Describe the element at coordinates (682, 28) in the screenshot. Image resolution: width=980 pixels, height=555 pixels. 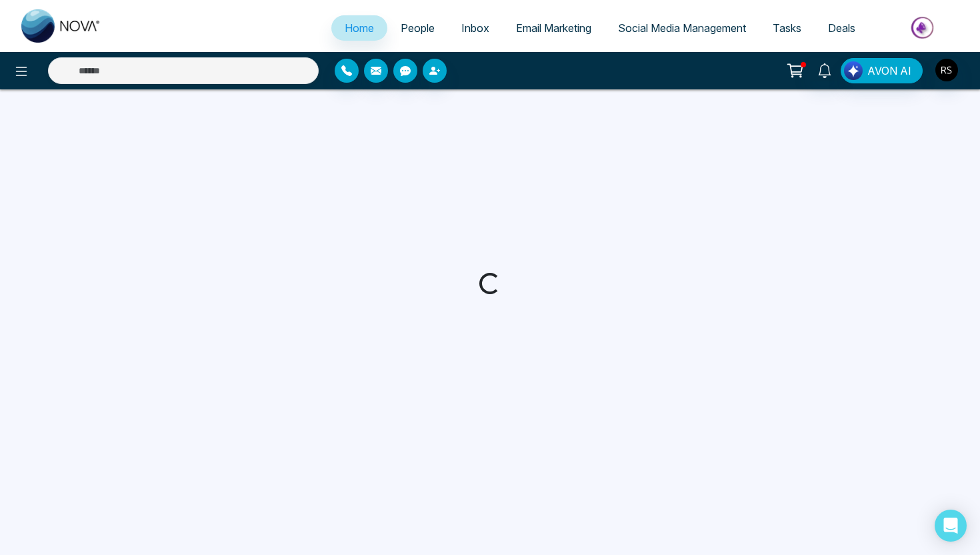
I see `span: Social Media Management` at that location.